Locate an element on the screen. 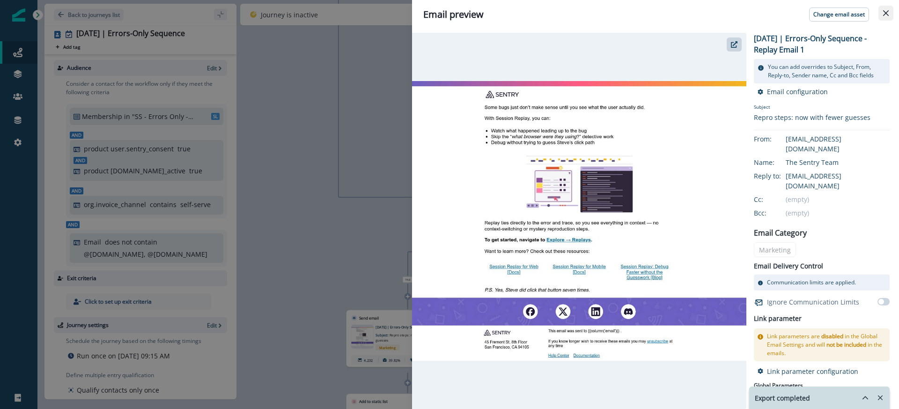 The width and height of the screenshot is (899, 409). img: email asset unavailable is located at coordinates (579, 221).